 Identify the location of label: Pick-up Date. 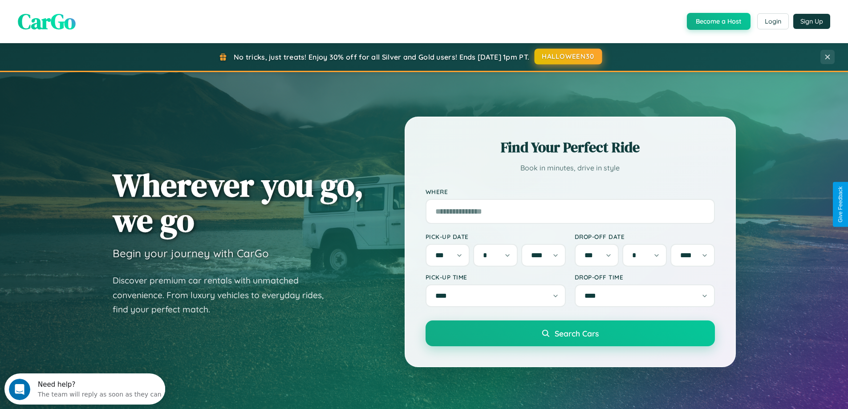
(496, 237).